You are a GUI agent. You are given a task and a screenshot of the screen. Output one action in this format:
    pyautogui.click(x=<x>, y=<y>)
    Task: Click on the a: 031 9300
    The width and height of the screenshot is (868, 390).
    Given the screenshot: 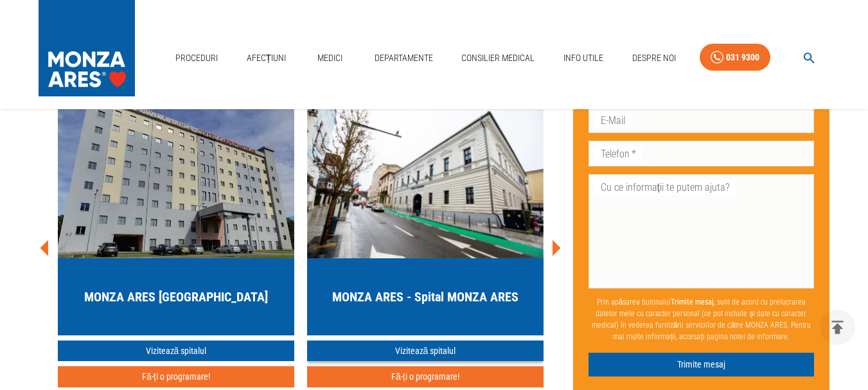 What is the action you would take?
    pyautogui.click(x=735, y=57)
    